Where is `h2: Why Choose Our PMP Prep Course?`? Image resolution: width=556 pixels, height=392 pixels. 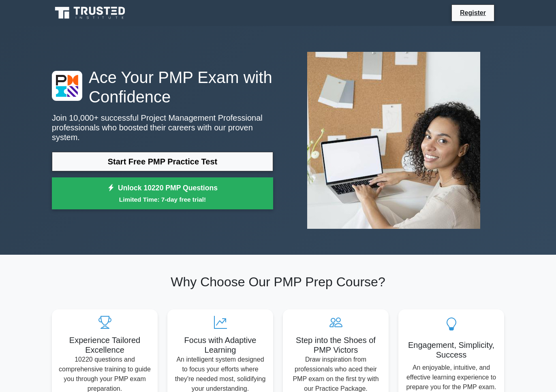 h2: Why Choose Our PMP Prep Course? is located at coordinates (278, 282).